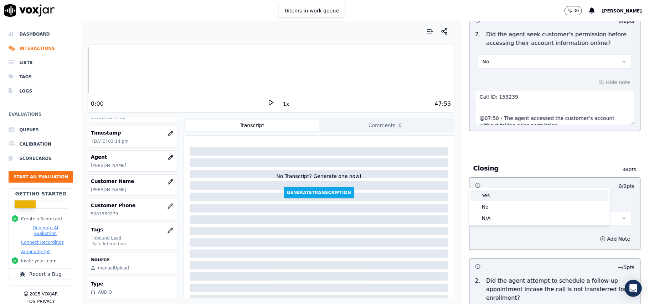 The height and width of the screenshot is (304, 649). Describe the element at coordinates (41, 177) in the screenshot. I see `button: Start an Evaluation` at that location.